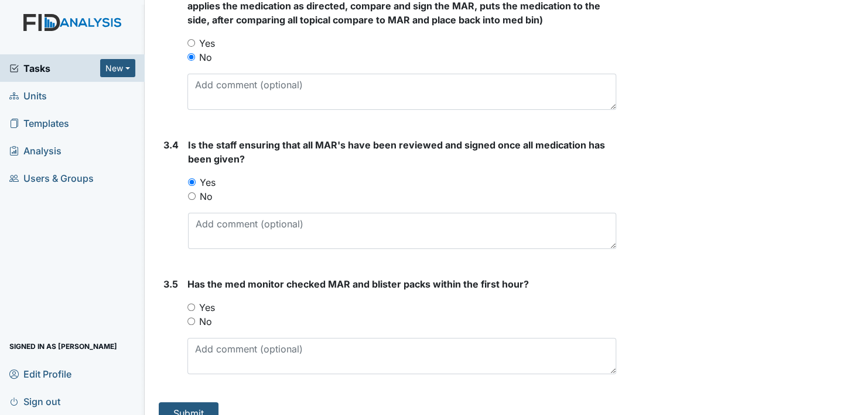 The image size is (868, 415). Describe the element at coordinates (396, 152) in the screenshot. I see `span: Is the staff ensuring that all MAR's have been reviewed and signed once all medication has been g...` at that location.